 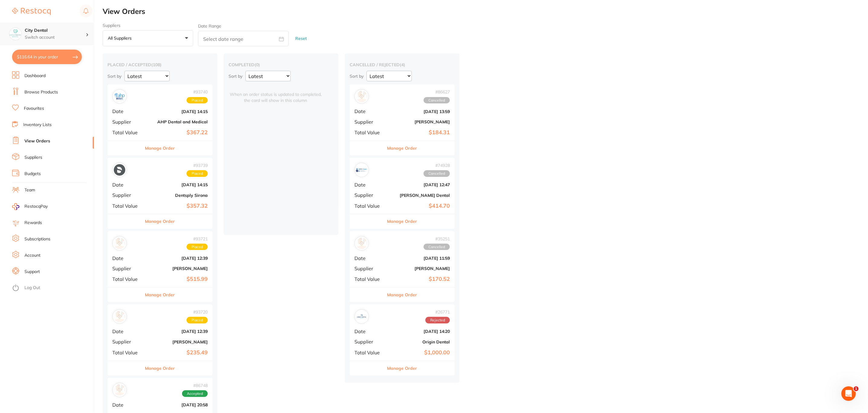 I want to click on b: $367.22, so click(x=177, y=132).